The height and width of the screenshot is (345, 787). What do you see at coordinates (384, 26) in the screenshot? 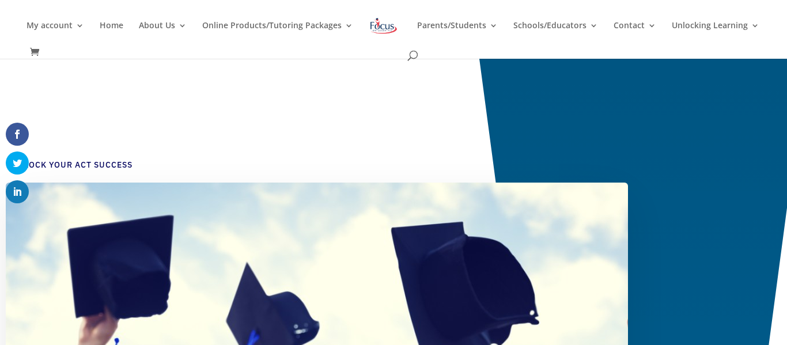
I see `img: Focus on Learning` at bounding box center [384, 26].